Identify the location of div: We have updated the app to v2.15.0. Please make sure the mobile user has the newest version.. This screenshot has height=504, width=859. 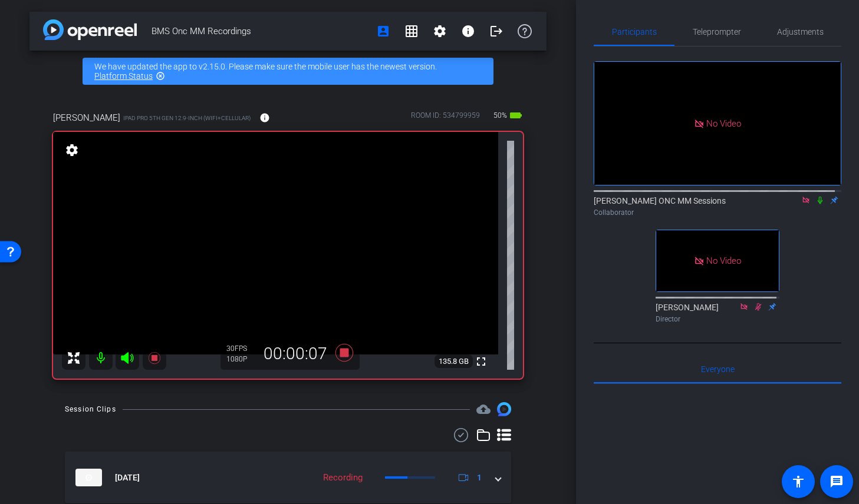
(287, 71).